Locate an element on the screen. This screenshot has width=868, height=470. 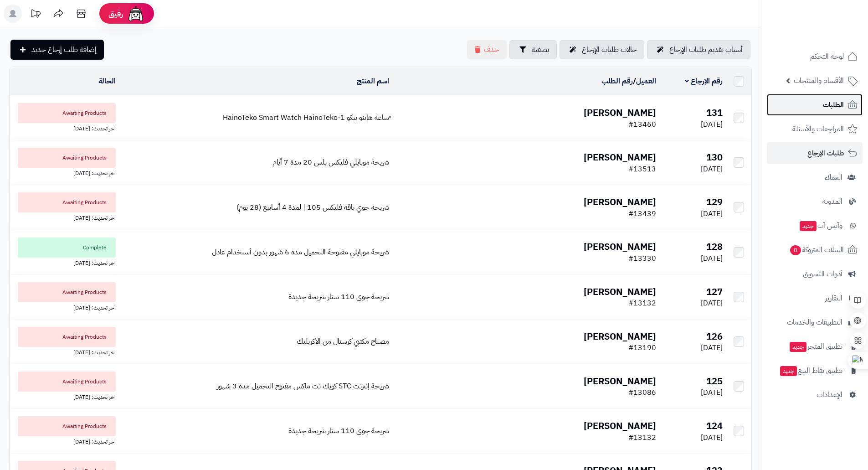
span: شريحة إنترنت STC كويك نت ماكس مفتوح التحميل مدة 3 شهور is located at coordinates (303, 386).